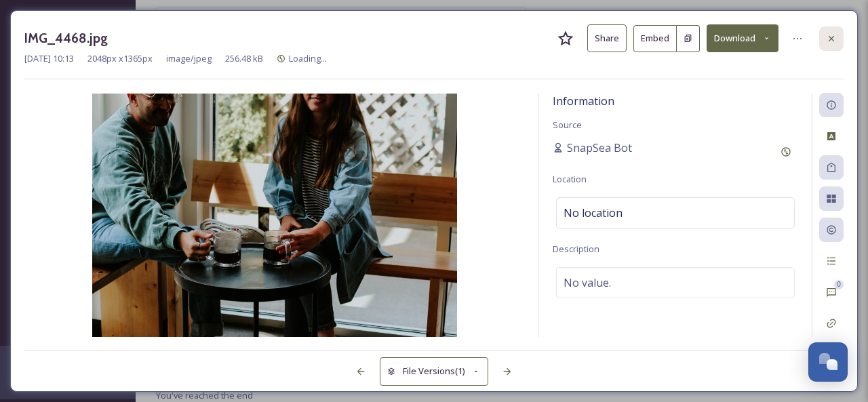 Image resolution: width=868 pixels, height=402 pixels. What do you see at coordinates (607, 38) in the screenshot?
I see `button: Share` at bounding box center [607, 38].